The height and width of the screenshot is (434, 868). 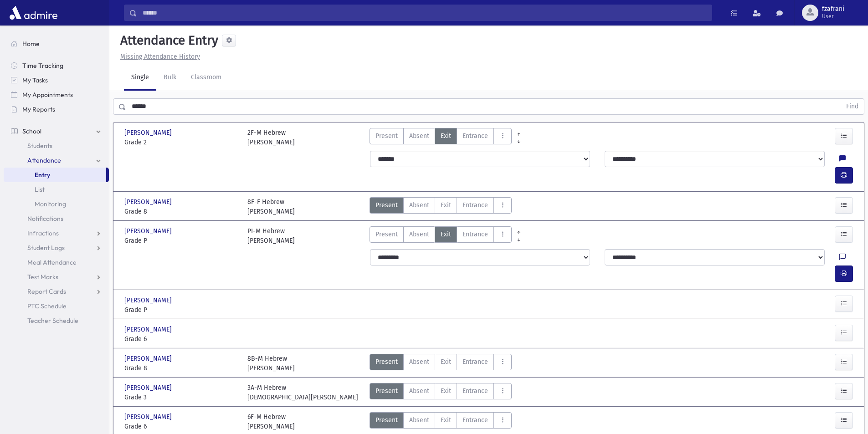 I want to click on a: Meal Attendance, so click(x=56, y=263).